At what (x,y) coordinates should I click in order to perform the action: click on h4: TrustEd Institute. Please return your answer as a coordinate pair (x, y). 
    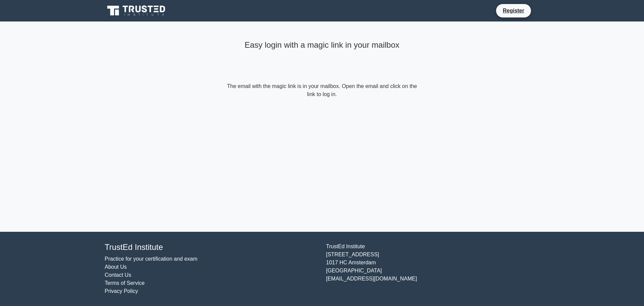
    Looking at the image, I should click on (211, 247).